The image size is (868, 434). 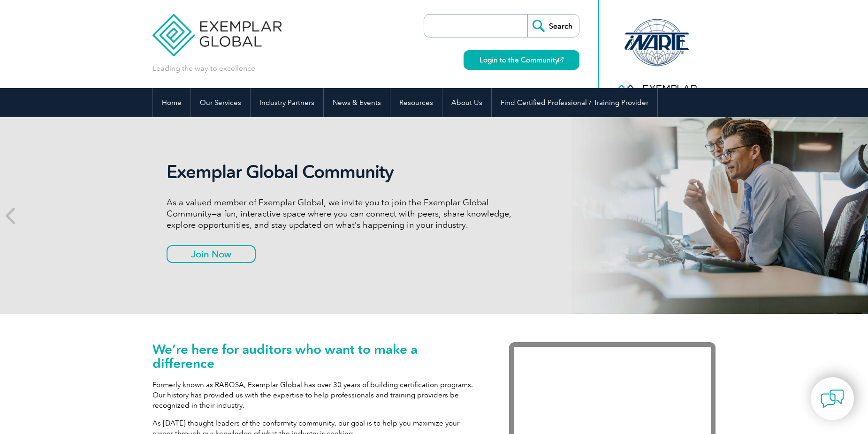 What do you see at coordinates (212, 254) in the screenshot?
I see `a: Join Now` at bounding box center [212, 254].